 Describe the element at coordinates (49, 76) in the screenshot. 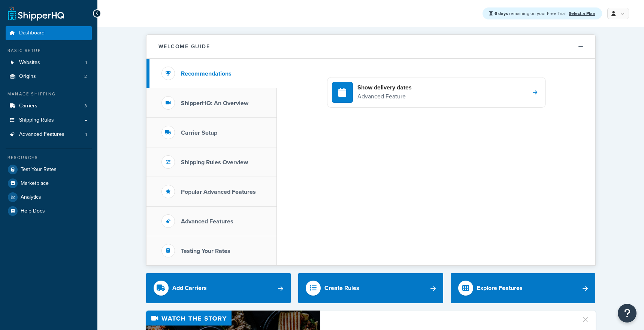

I see `li: Origins` at that location.